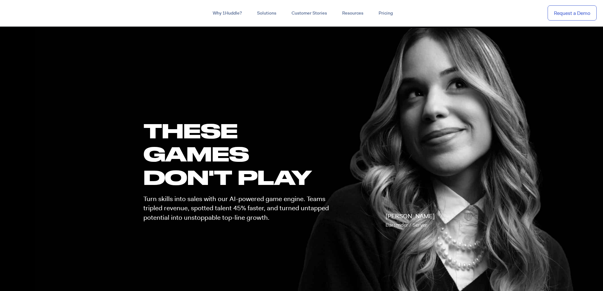 This screenshot has height=291, width=603. What do you see at coordinates (239, 154) in the screenshot?
I see `h1: these GAMES DON'T PLAY` at bounding box center [239, 154].